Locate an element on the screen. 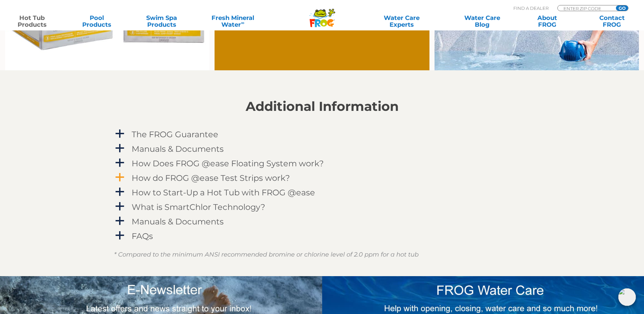 The width and height of the screenshot is (644, 314). a: a How do FROG @ease Test Strips work? is located at coordinates (322, 178).